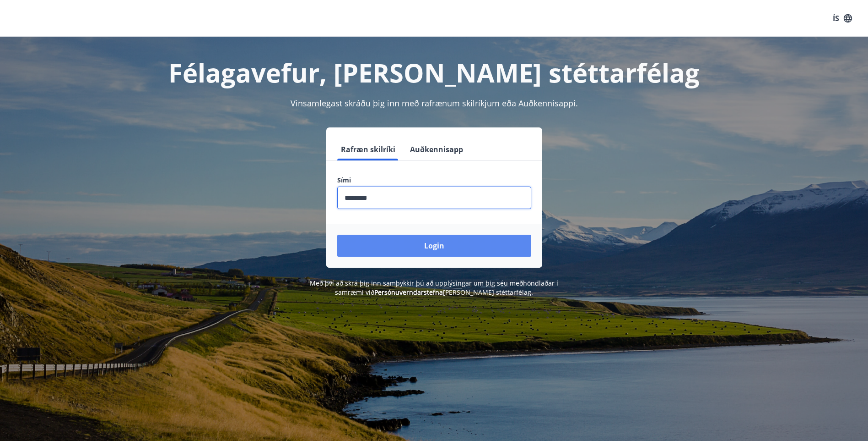  Describe the element at coordinates (437, 150) in the screenshot. I see `button: Auðkennisapp` at that location.